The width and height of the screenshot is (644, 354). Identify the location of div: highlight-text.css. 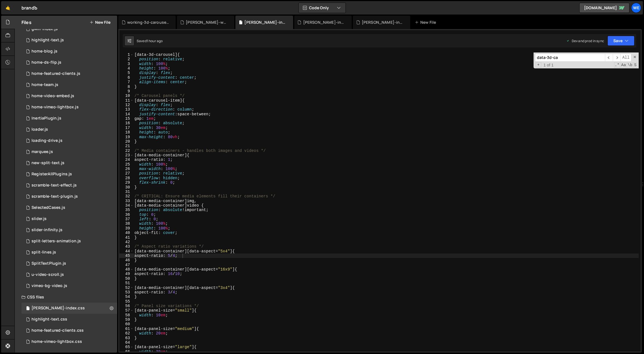
(50, 319).